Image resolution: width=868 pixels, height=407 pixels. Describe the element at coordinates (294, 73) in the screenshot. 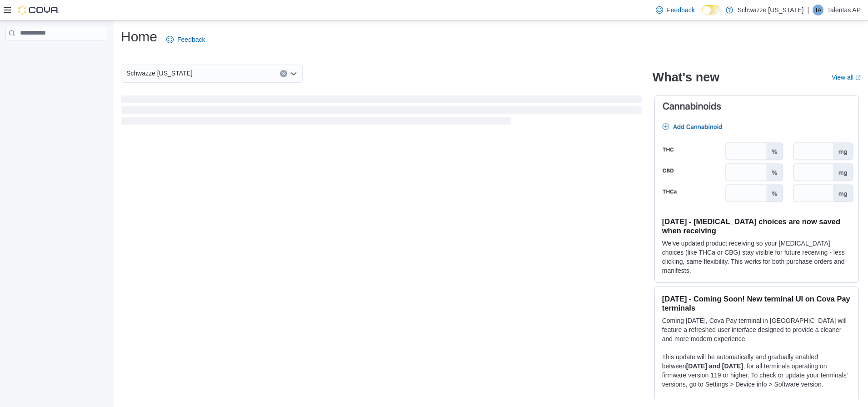

I see `button: Open list of options` at that location.